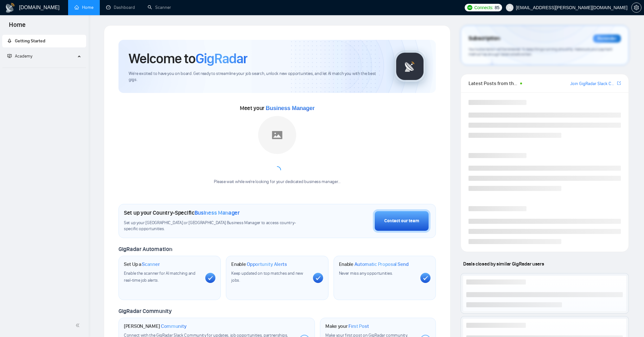 The height and width of the screenshot is (337, 644). What do you see at coordinates (145, 250) in the screenshot?
I see `span: GigRadar Automation` at bounding box center [145, 250].